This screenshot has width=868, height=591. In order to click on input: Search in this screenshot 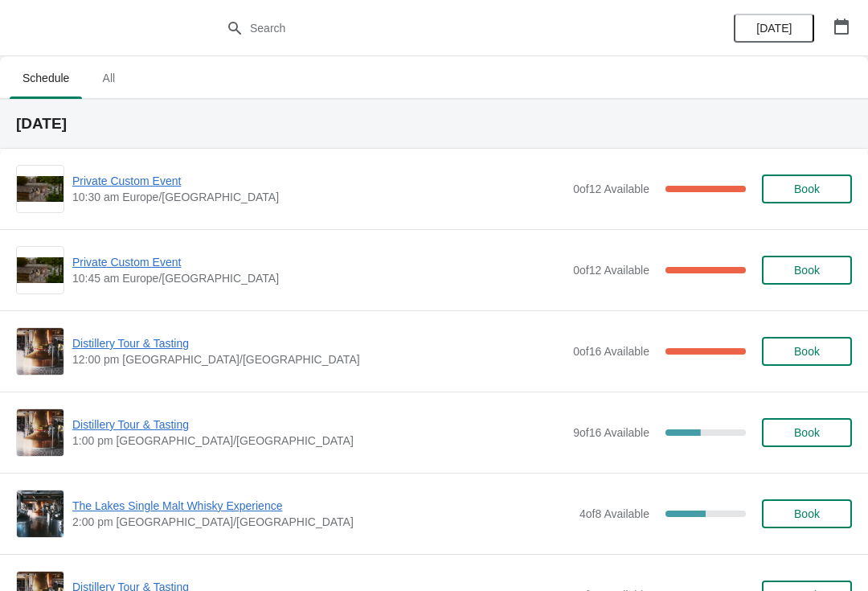, I will do `click(451, 28)`.